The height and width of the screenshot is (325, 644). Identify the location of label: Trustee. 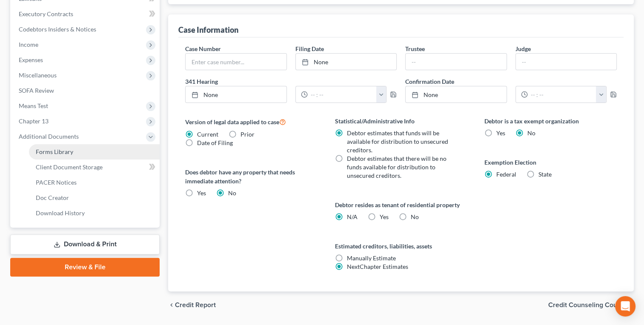
(415, 49).